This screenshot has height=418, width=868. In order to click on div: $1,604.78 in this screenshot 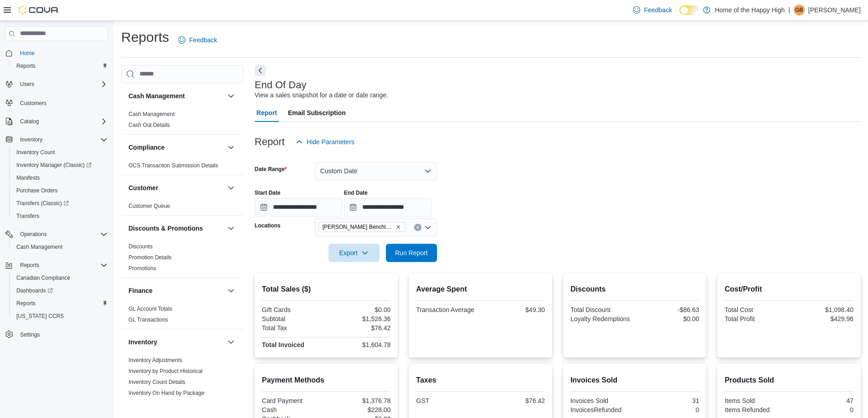, I will do `click(359, 345)`.